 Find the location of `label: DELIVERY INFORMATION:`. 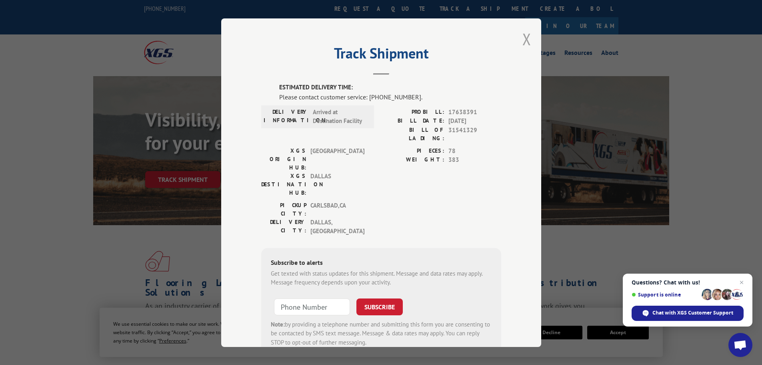

label: DELIVERY INFORMATION: is located at coordinates (286, 116).